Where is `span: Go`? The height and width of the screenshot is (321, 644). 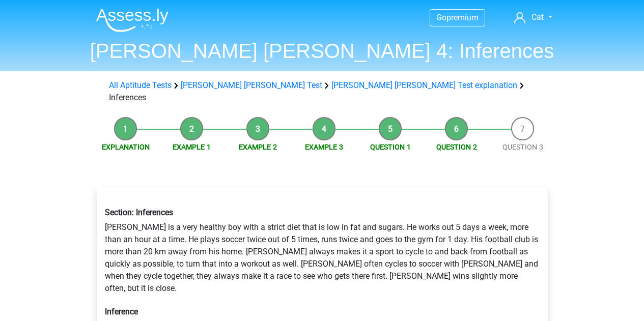
span: Go is located at coordinates (441, 17).